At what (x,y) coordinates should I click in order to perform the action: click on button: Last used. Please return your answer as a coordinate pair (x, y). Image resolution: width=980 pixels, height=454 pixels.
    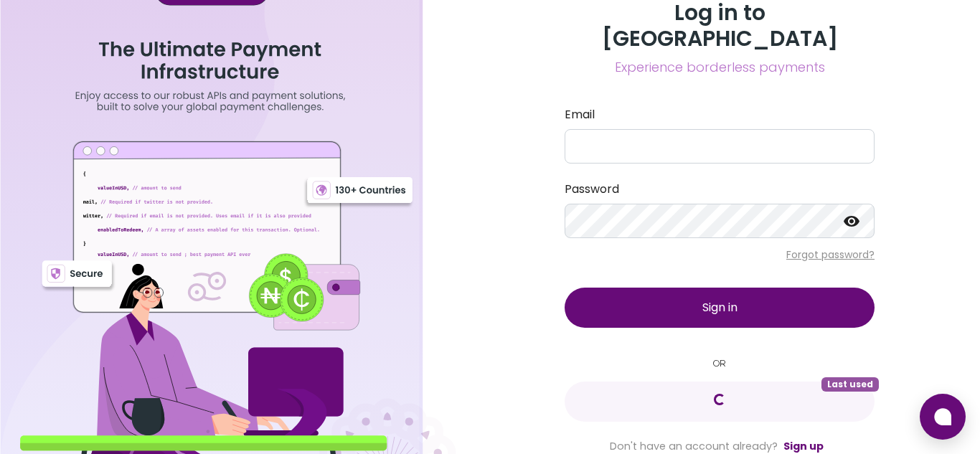
    Looking at the image, I should click on (720, 401).